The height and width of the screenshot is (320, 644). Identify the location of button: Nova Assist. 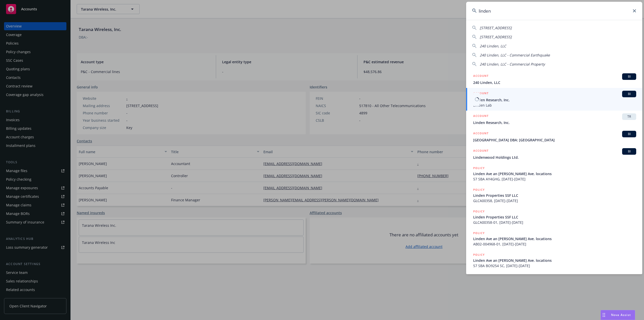
(618, 315).